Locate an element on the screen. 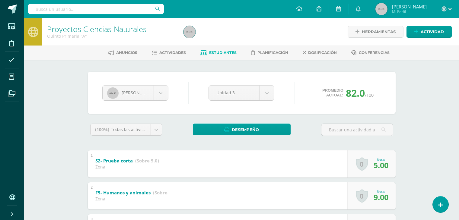 This screenshot has height=220, width=459. span: Todas las actividades de esta unidad is located at coordinates (148, 130).